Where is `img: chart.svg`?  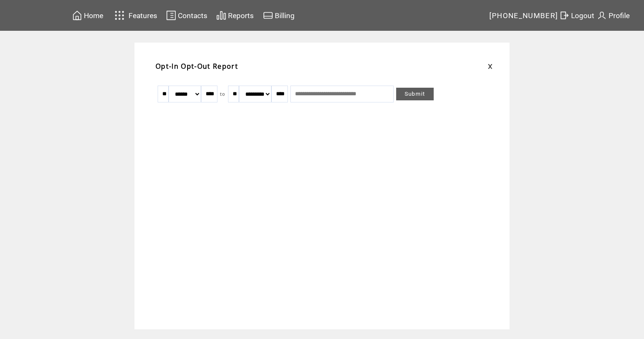 img: chart.svg is located at coordinates (221, 15).